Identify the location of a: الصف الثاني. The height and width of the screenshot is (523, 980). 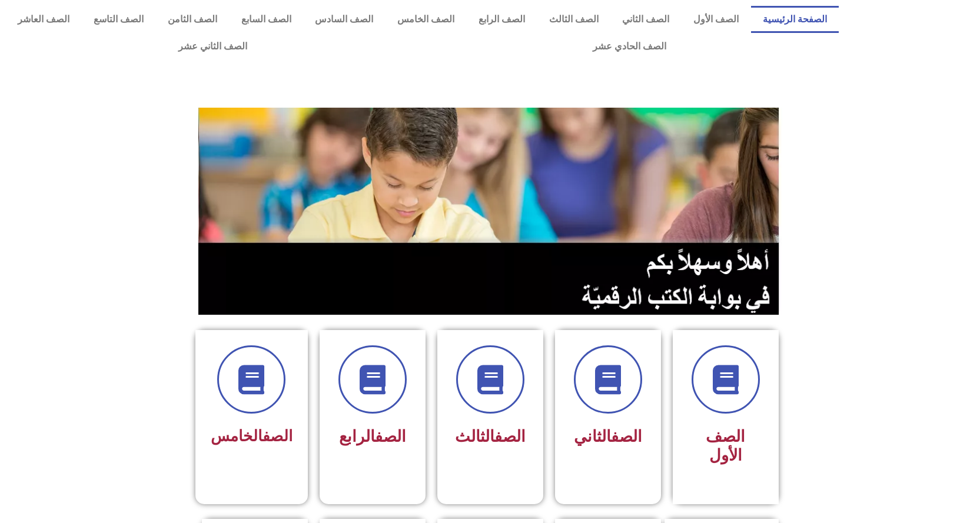
(645, 20).